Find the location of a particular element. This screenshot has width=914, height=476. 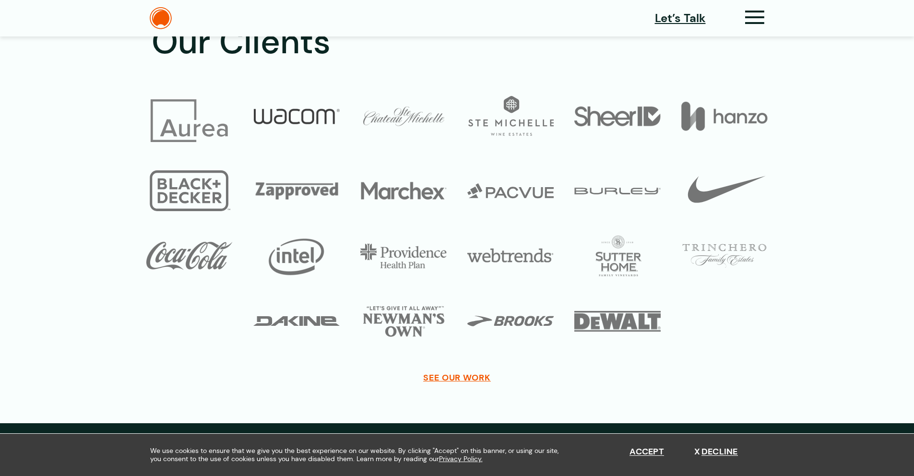

img: Dakine Logo is located at coordinates (297, 321).